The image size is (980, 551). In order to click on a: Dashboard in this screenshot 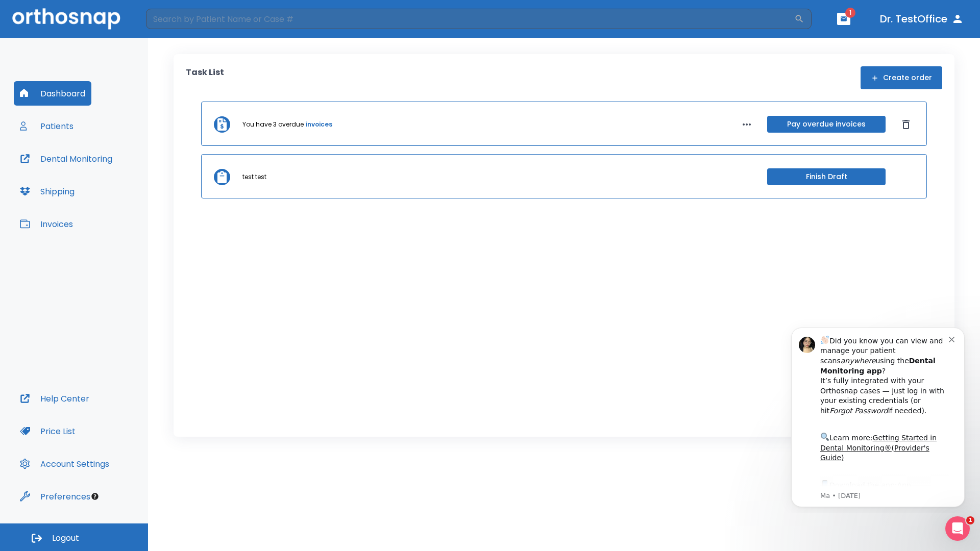, I will do `click(53, 93)`.